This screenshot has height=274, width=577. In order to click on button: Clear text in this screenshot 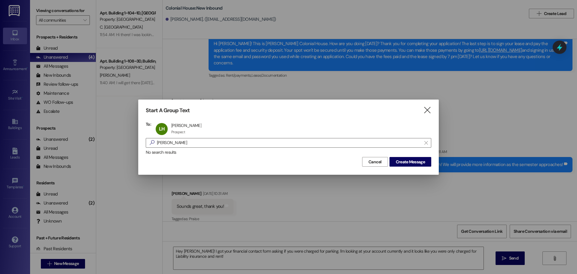, I will do `click(426, 143)`.